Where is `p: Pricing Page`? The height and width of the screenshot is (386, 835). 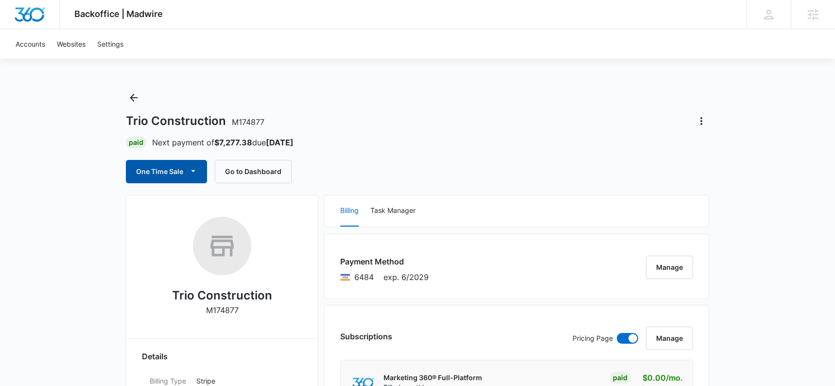 p: Pricing Page is located at coordinates (593, 338).